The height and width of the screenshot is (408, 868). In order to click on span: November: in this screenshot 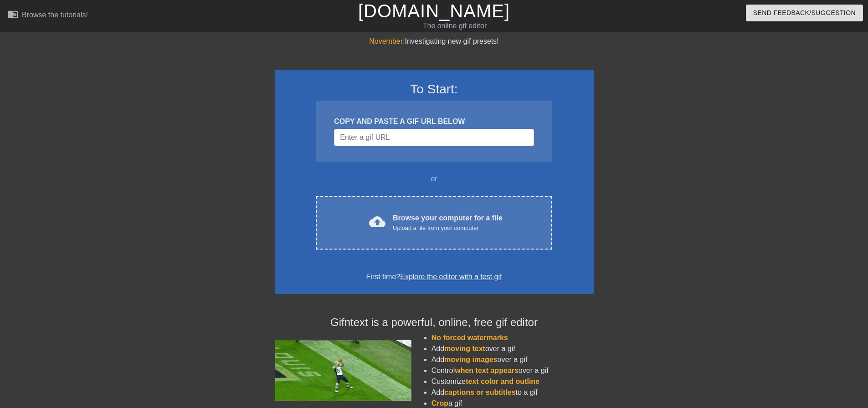, I will do `click(387, 41)`.